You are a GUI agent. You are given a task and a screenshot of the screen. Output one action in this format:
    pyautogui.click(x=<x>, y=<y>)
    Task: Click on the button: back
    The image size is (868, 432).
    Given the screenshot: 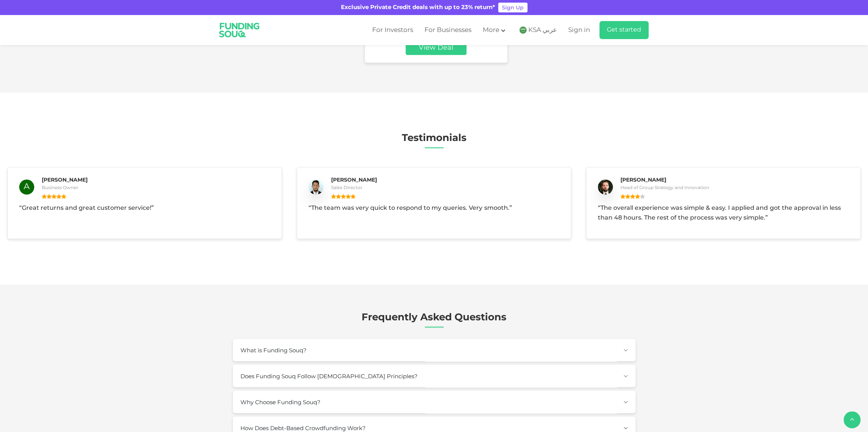 What is the action you would take?
    pyautogui.click(x=852, y=419)
    